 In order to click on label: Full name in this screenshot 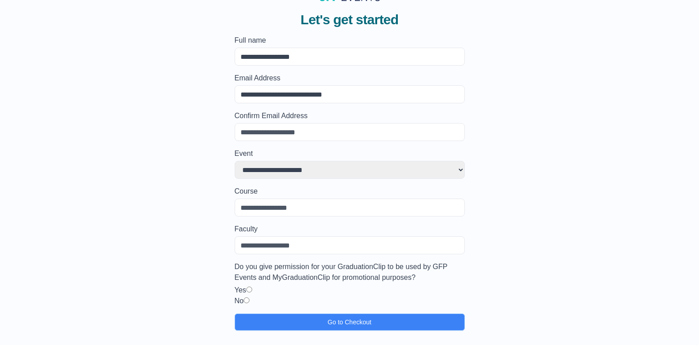, I will do `click(350, 40)`.